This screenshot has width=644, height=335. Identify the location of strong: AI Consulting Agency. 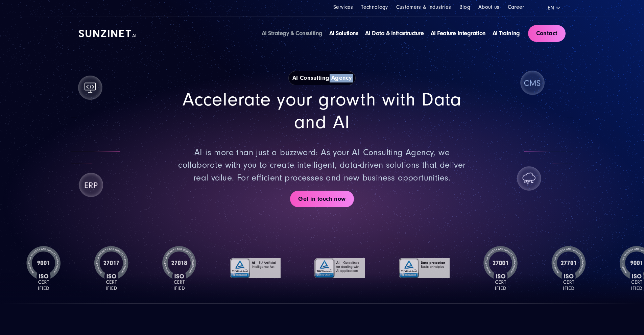
(322, 78).